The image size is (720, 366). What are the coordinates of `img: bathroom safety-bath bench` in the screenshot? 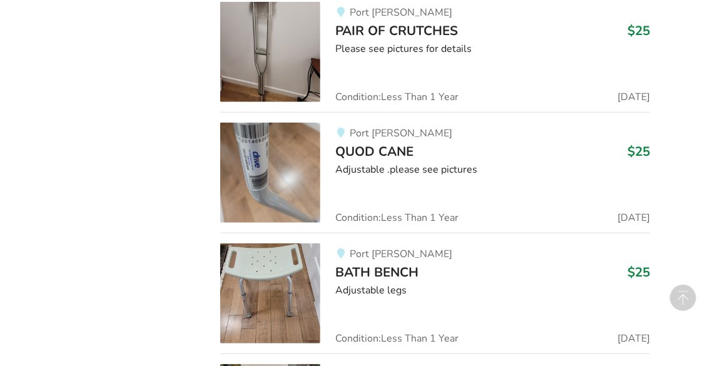 It's located at (270, 293).